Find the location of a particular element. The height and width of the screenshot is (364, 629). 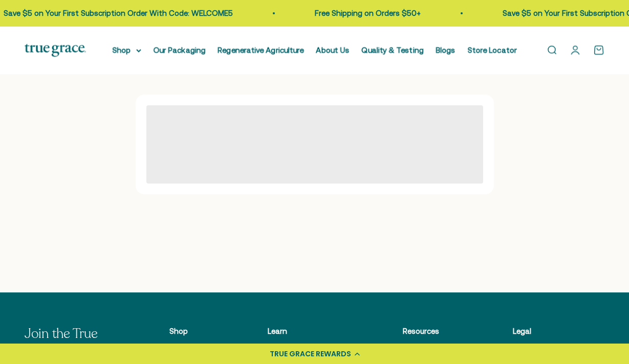

a: Store Locator is located at coordinates (492, 50).